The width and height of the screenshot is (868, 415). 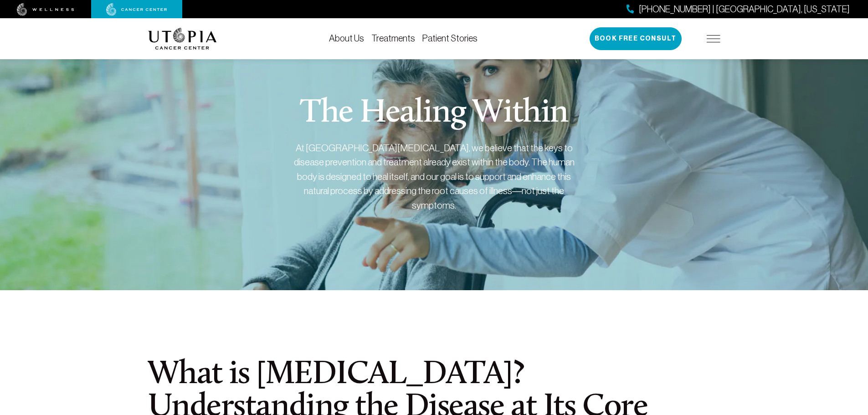 What do you see at coordinates (434, 114) in the screenshot?
I see `h1: The Healing Within` at bounding box center [434, 114].